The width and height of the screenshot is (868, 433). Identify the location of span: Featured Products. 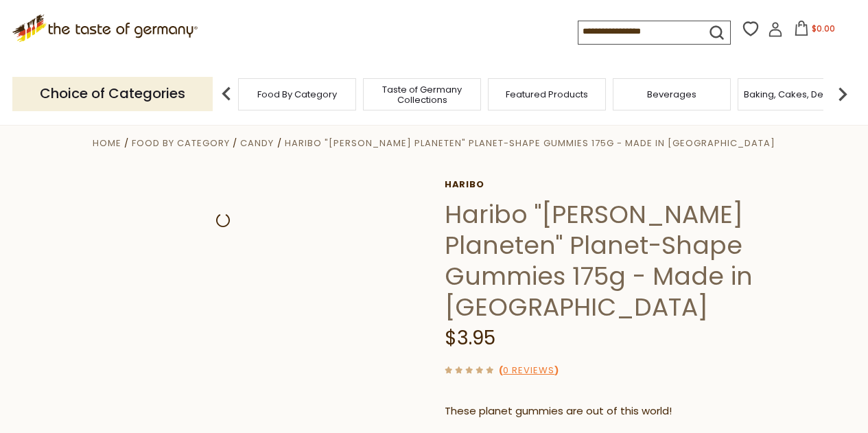
(547, 94).